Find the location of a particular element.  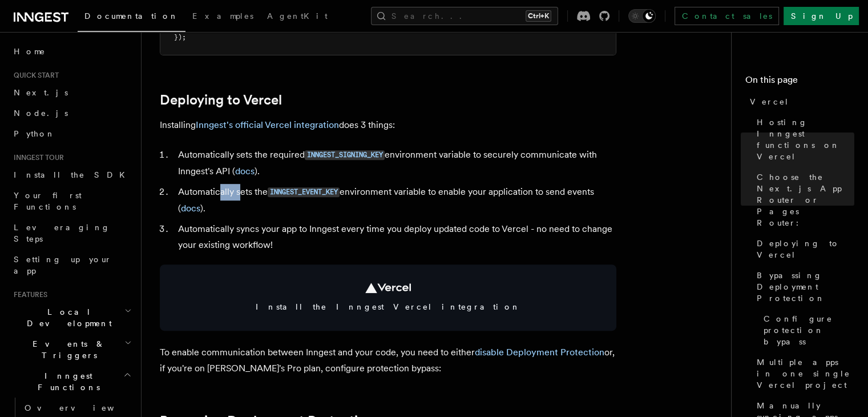

a: Multiple apps in one single Vercel project is located at coordinates (803, 374).